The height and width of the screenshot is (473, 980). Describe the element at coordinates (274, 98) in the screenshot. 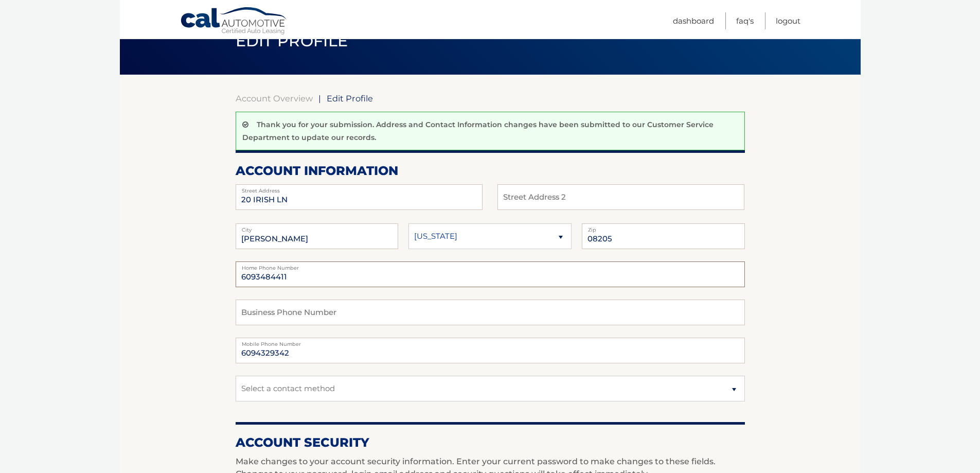

I see `a: Account Overview` at that location.